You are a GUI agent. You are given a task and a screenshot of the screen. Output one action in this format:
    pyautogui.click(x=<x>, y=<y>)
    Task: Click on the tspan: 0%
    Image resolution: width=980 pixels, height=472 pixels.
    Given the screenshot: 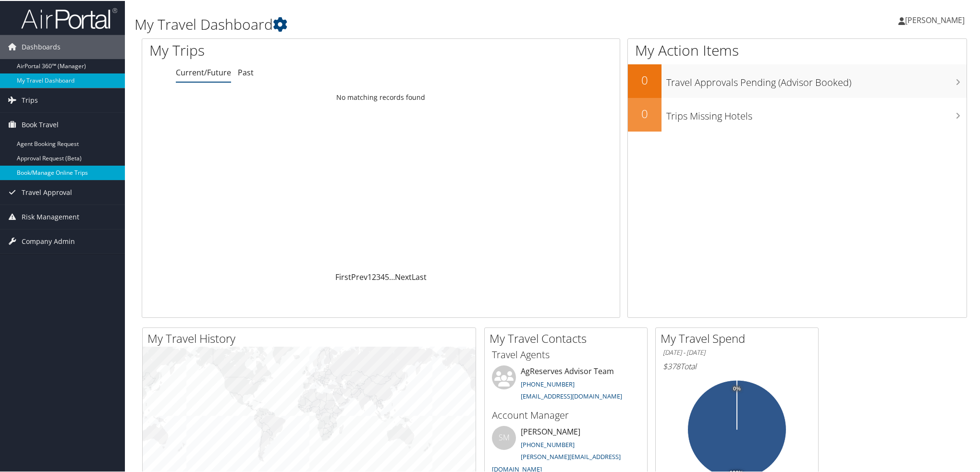 What is the action you would take?
    pyautogui.click(x=737, y=388)
    